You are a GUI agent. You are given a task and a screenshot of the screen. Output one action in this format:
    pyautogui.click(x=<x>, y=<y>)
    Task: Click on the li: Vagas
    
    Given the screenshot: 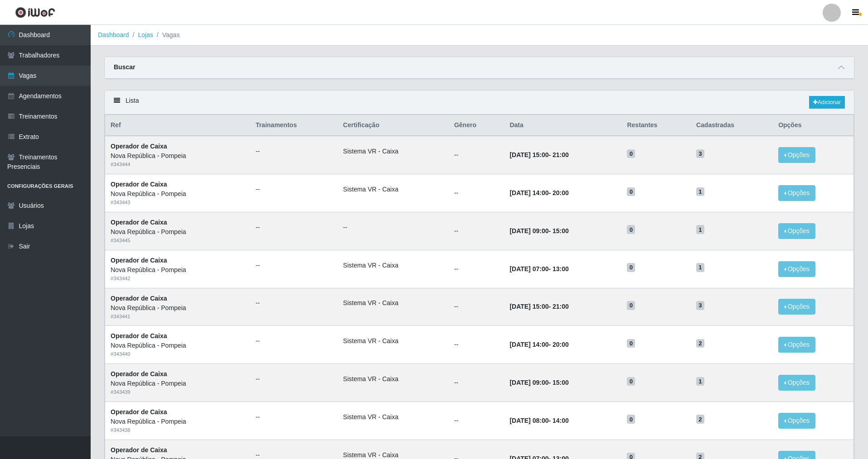 What is the action you would take?
    pyautogui.click(x=166, y=35)
    